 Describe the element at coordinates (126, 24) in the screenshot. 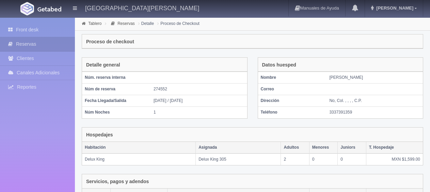

I see `a: Reservas` at that location.